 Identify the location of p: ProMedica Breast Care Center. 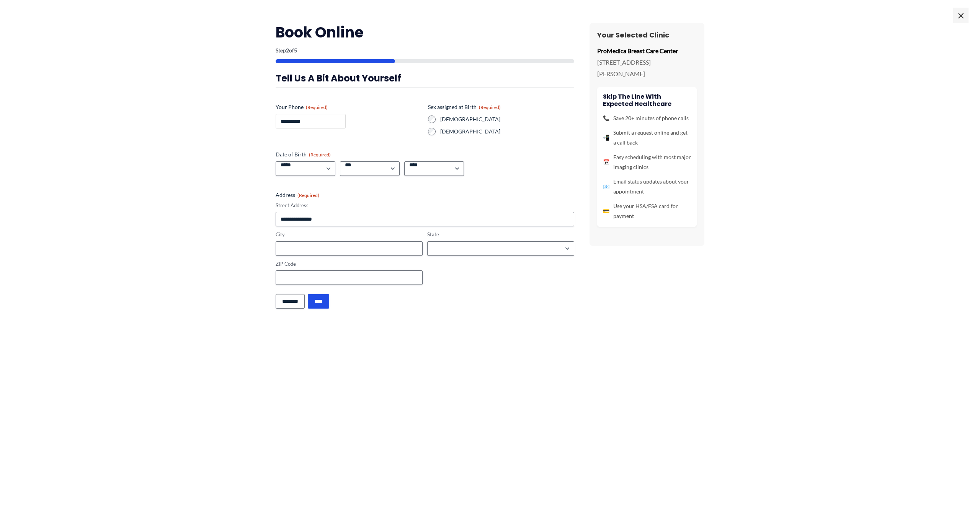
(647, 51).